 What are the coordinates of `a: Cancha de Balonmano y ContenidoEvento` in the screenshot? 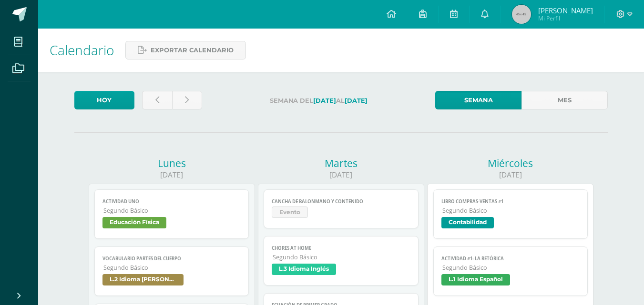 It's located at (341, 209).